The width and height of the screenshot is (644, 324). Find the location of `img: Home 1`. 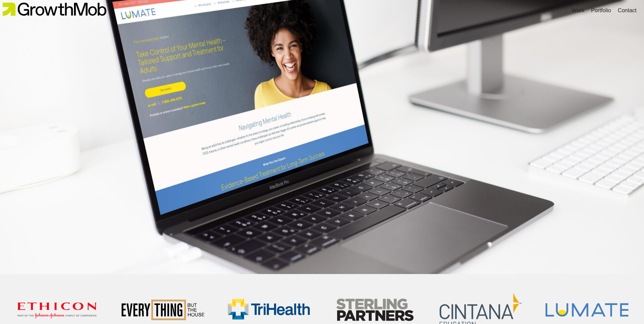

img: Home 1 is located at coordinates (57, 310).